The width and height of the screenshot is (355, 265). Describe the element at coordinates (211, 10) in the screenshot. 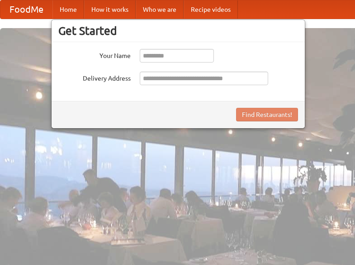

I see `a: Recipe videos` at that location.